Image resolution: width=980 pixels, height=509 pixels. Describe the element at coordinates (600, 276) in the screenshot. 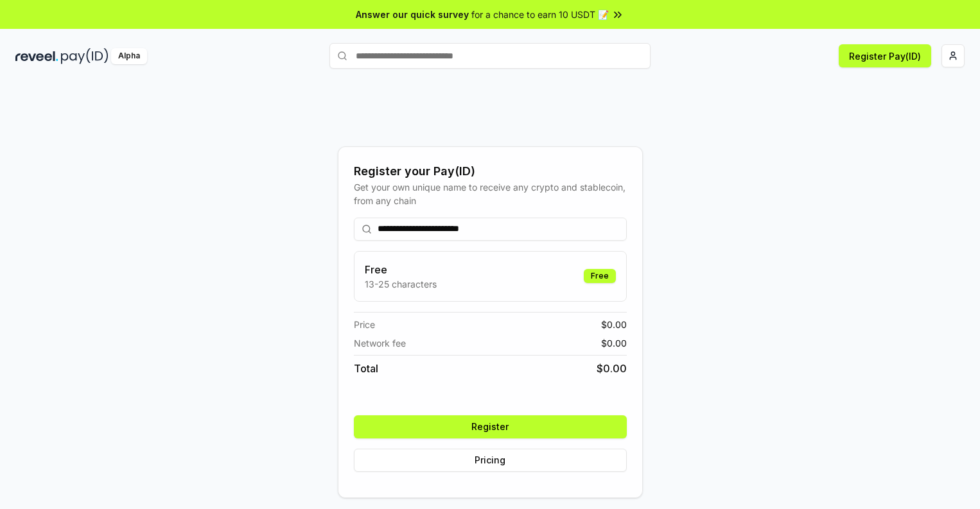

I see `div: Free` at that location.